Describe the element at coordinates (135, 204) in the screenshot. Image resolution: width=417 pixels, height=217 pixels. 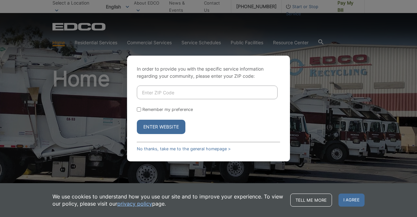
I see `a: privacy policy` at that location.